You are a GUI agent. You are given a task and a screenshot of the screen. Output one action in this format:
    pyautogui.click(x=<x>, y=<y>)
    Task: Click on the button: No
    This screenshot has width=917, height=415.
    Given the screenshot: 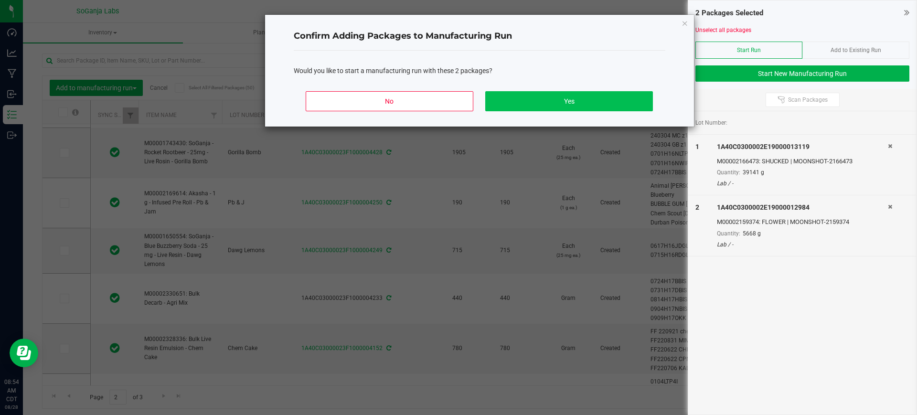 What is the action you would take?
    pyautogui.click(x=389, y=101)
    